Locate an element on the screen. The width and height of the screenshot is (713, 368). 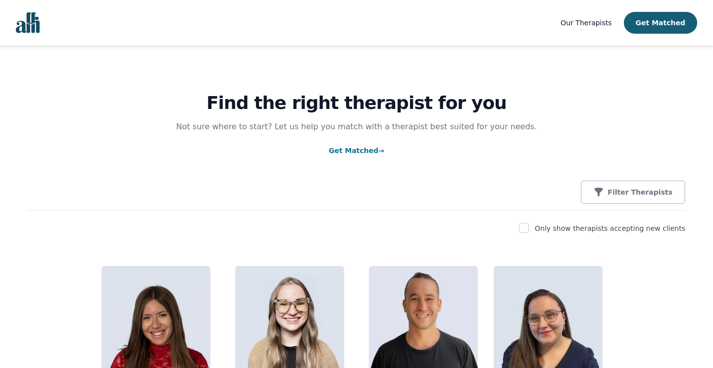
p: Filter Therapists is located at coordinates (640, 192).